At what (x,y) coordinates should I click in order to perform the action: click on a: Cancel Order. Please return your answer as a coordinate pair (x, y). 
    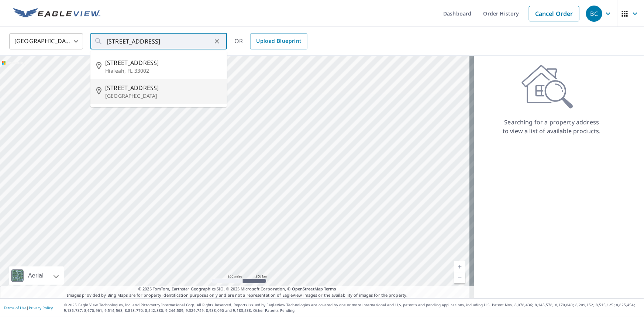
    Looking at the image, I should click on (554, 14).